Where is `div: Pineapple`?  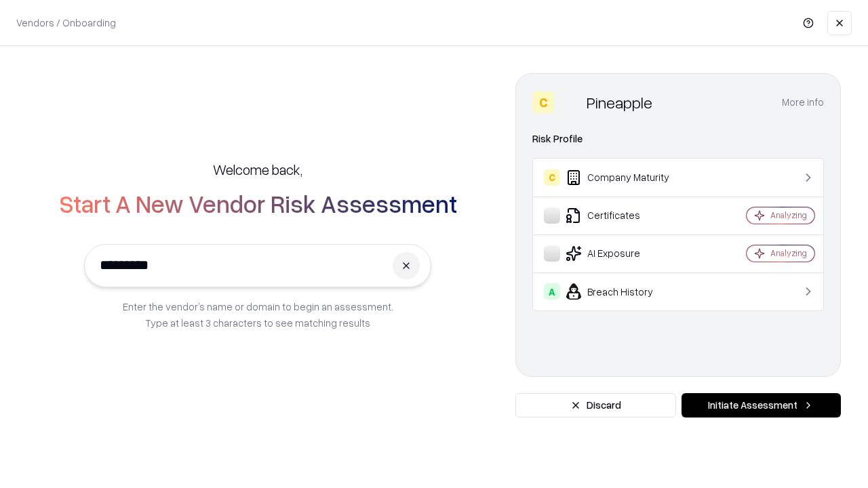
div: Pineapple is located at coordinates (619, 102).